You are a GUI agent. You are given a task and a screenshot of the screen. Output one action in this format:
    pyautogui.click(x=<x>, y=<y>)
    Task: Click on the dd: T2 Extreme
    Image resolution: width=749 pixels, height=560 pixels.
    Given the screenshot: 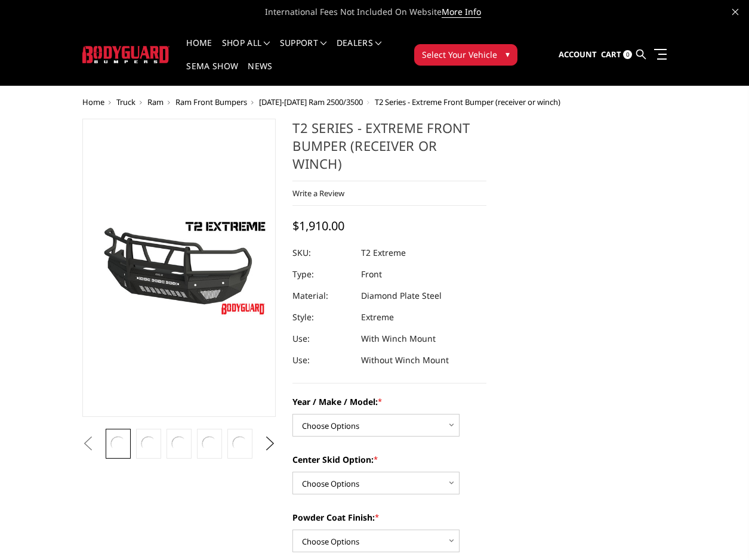 What is the action you would take?
    pyautogui.click(x=383, y=253)
    